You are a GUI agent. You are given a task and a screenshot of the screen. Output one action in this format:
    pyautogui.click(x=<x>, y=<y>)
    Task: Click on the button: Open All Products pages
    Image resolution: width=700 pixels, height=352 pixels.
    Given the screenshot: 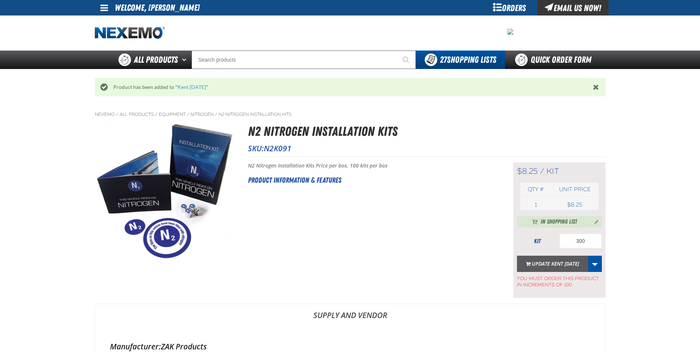 What is the action you would take?
    pyautogui.click(x=185, y=60)
    